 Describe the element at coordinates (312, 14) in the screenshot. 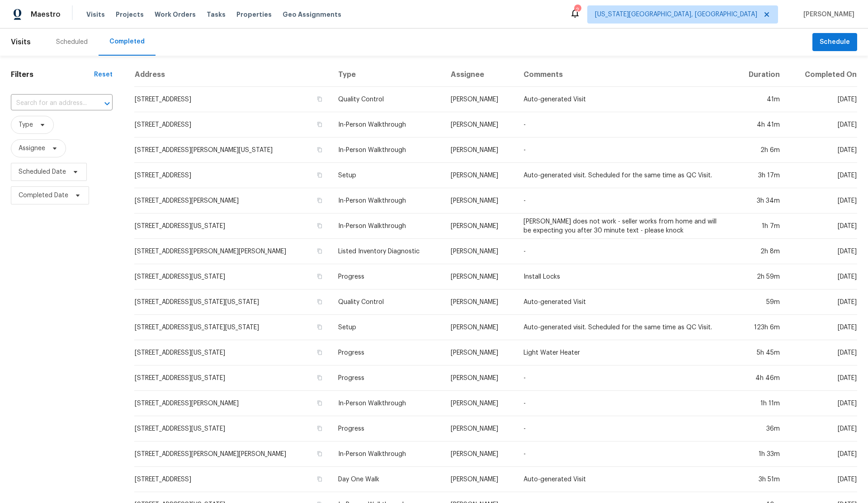

I see `span: Geo Assignments` at that location.